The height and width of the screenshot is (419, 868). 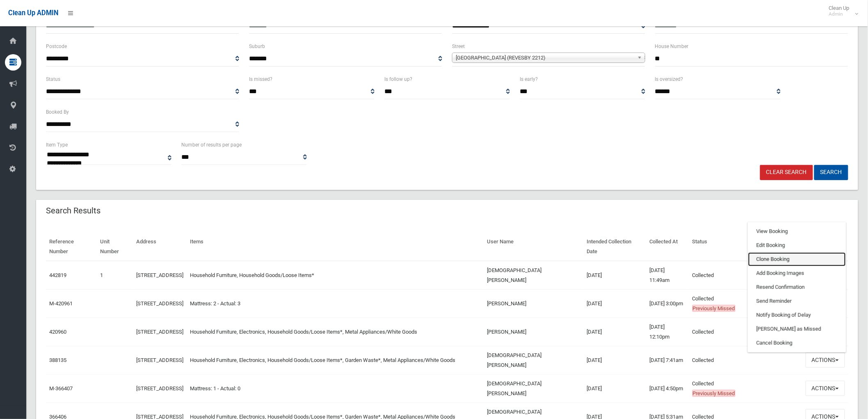 What do you see at coordinates (672, 47) in the screenshot?
I see `label: House Number` at bounding box center [672, 47].